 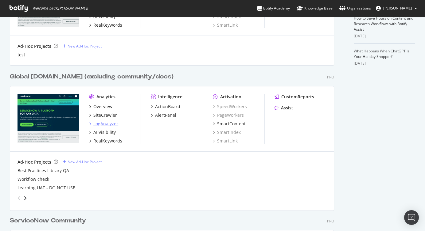 What do you see at coordinates (19, 199) in the screenshot?
I see `div: angle-left` at bounding box center [19, 199].